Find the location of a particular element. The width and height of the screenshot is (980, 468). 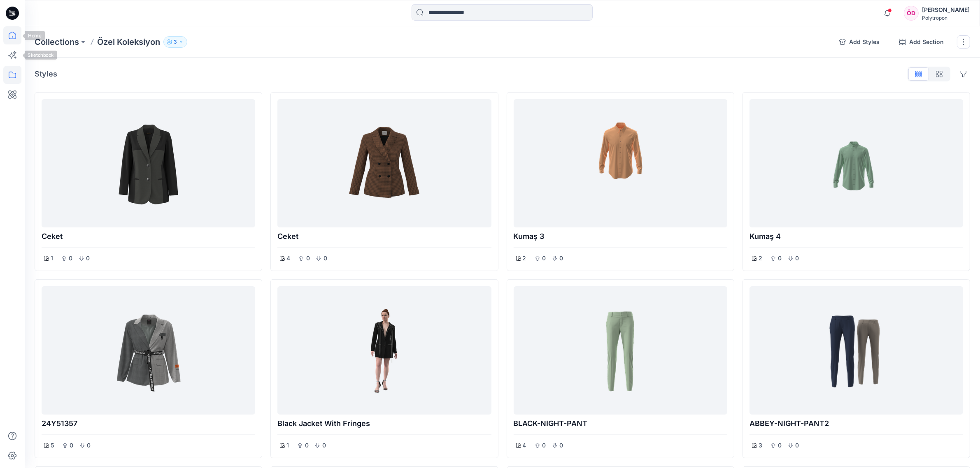

div: ABBEY-NIGHT-PANT2300 is located at coordinates (856, 368).